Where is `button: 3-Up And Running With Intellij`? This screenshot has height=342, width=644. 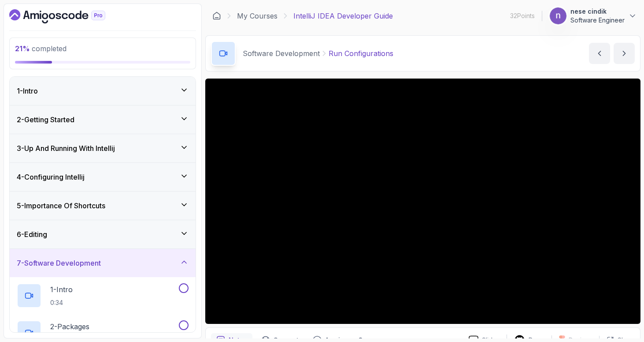
button: 3-Up And Running With Intellij is located at coordinates (103, 148).